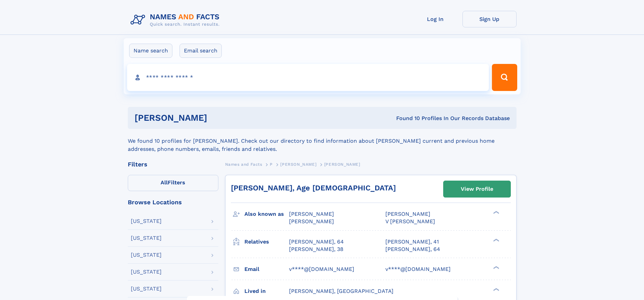 The width and height of the screenshot is (644, 300). I want to click on input: search input, so click(308, 77).